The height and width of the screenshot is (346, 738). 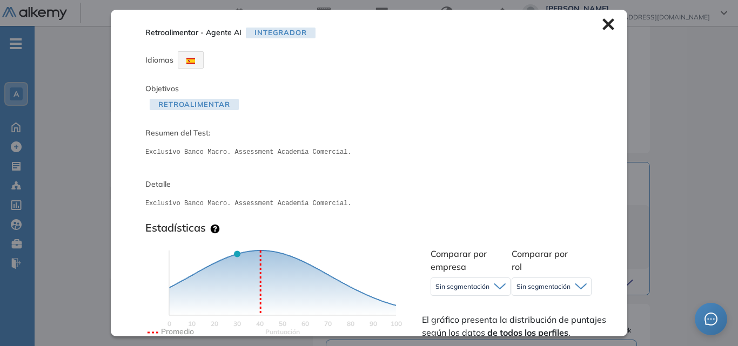 What do you see at coordinates (194, 32) in the screenshot?
I see `span: Retroalimentar - Agente AI` at bounding box center [194, 32].